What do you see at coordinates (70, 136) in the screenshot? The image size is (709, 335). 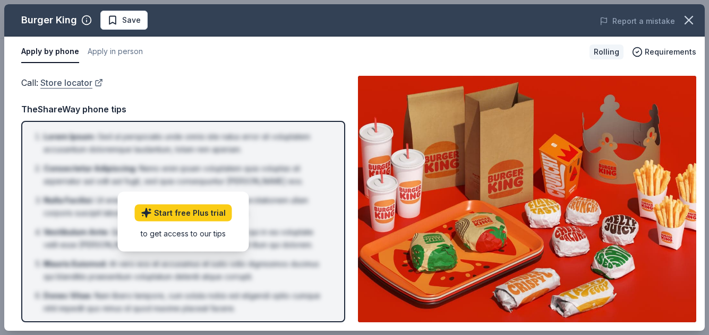 I see `span: Lorem Ipsum :` at bounding box center [70, 136].